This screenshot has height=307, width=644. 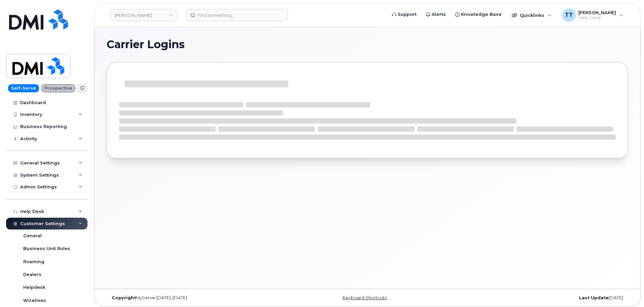 What do you see at coordinates (594, 298) in the screenshot?
I see `strong: Last Update` at bounding box center [594, 298].